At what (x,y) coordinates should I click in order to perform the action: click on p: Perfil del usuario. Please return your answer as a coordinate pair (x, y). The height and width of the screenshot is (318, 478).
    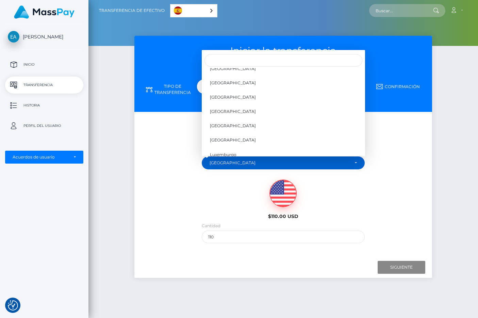
    Looking at the image, I should click on (44, 126).